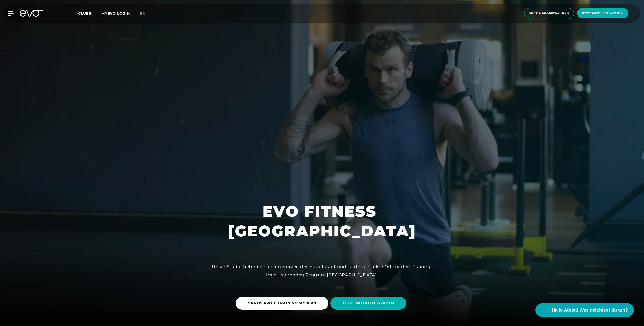  I want to click on button: Hallo Athlet! Was möchtest du tun?, so click(584, 310).